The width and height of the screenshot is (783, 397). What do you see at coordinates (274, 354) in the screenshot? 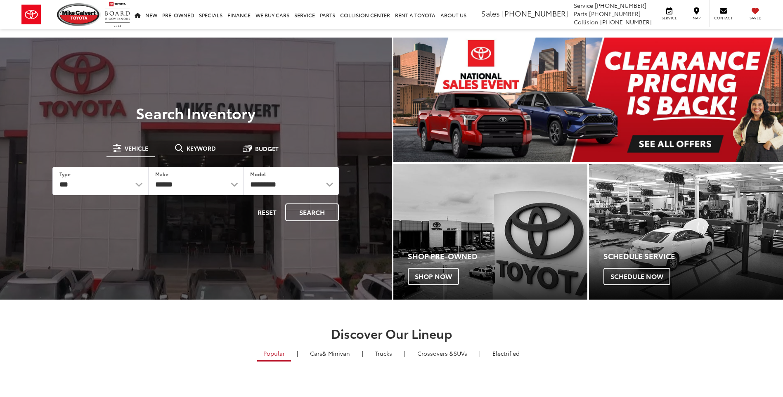
I see `a: Popular` at bounding box center [274, 354].